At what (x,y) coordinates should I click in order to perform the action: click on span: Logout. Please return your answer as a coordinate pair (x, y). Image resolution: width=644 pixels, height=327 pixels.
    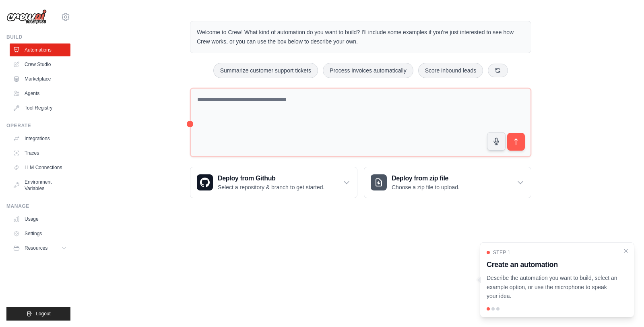
    Looking at the image, I should click on (43, 314).